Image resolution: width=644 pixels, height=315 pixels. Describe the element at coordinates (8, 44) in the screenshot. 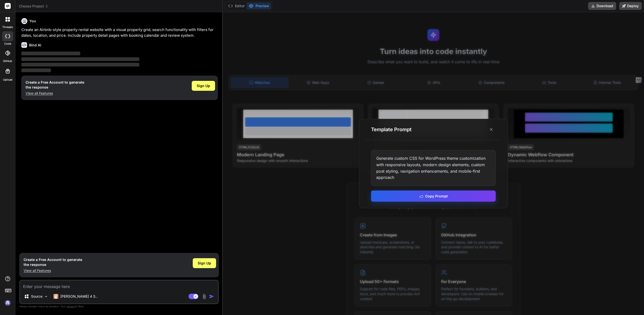

I see `label: code` at that location.